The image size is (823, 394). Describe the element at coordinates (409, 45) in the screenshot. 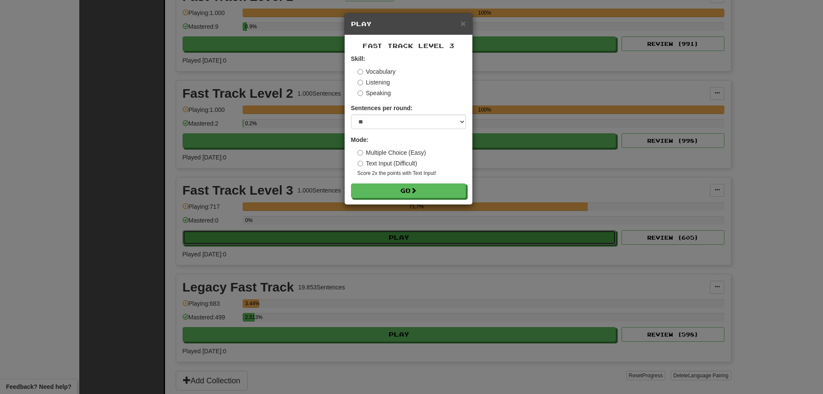

I see `span: Fast Track Level 3` at that location.